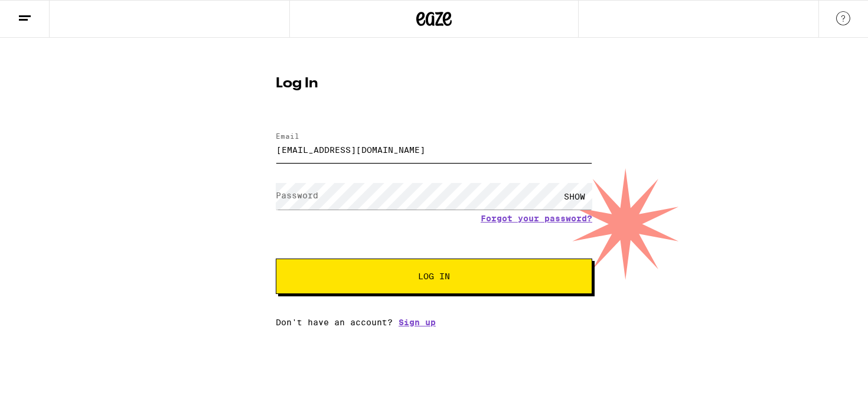 This screenshot has height=415, width=868. Describe the element at coordinates (434, 322) in the screenshot. I see `div: Don't have an account?` at that location.